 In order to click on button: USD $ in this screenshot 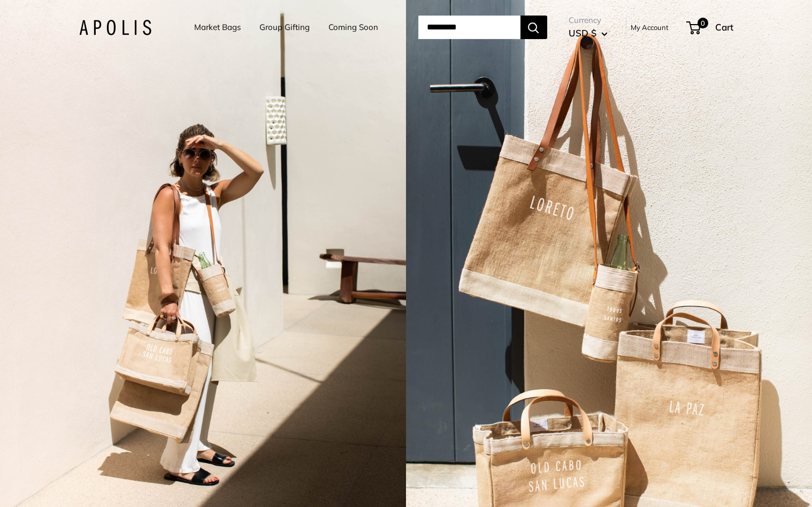, I will do `click(588, 33)`.